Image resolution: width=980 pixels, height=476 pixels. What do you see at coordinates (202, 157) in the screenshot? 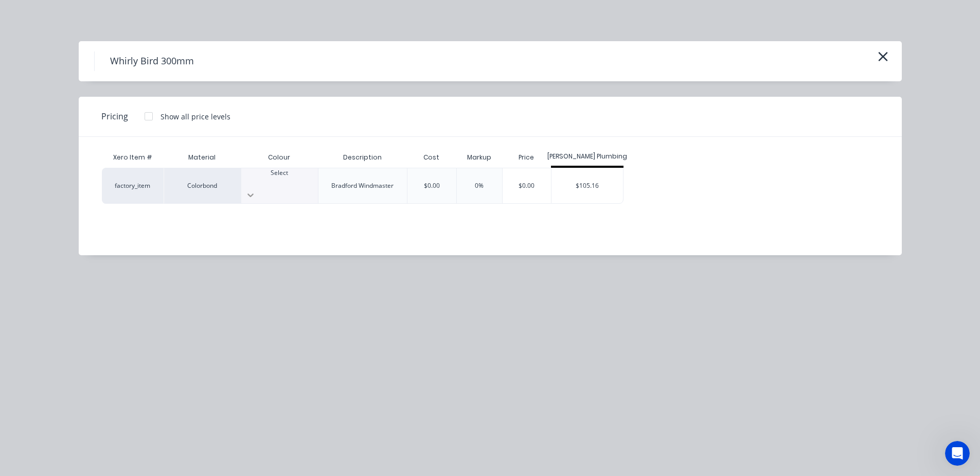
I see `div: Material` at bounding box center [202, 157].